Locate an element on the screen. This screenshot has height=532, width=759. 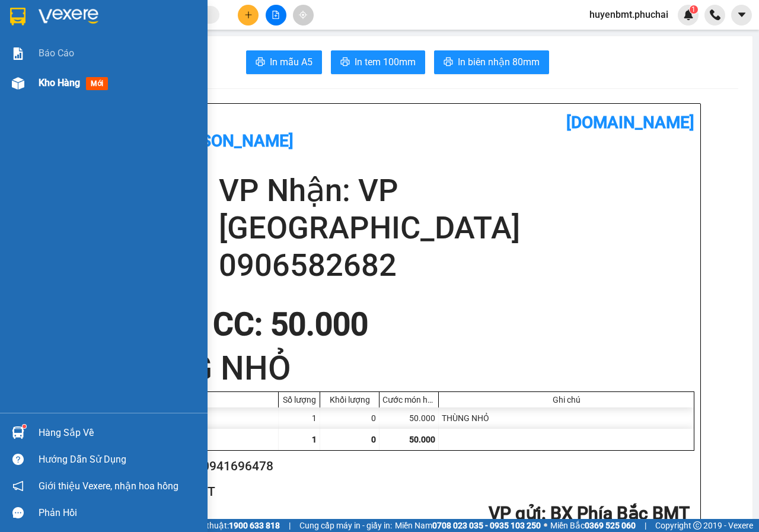
span: file-add is located at coordinates (276, 15).